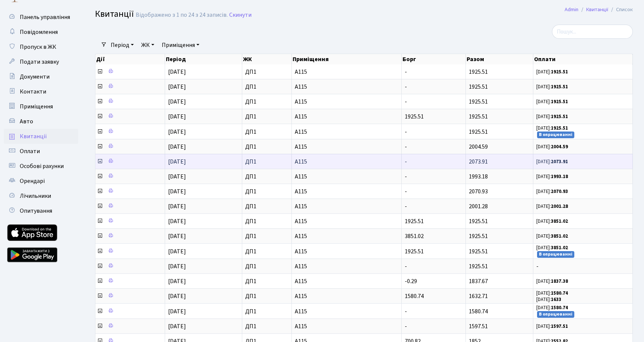 The image size is (644, 342). I want to click on b: 1633, so click(556, 300).